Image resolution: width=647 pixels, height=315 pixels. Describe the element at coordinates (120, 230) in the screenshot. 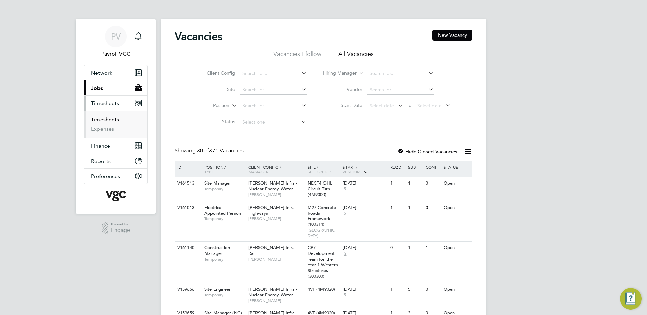

I see `span: Engage` at that location.